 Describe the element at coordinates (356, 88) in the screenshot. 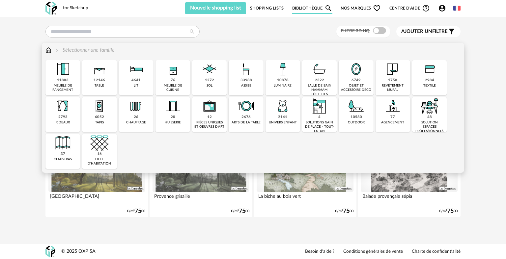

I see `div: objet et accessoire déco` at that location.